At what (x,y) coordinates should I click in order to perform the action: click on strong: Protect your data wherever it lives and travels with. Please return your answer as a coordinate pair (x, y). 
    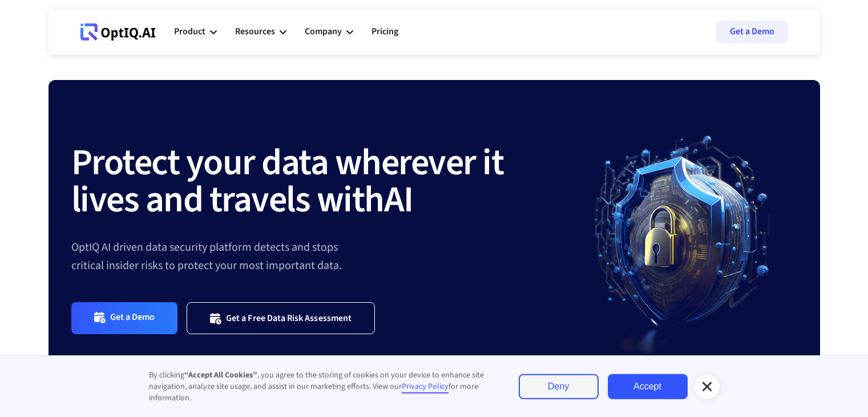
    Looking at the image, I should click on (288, 181).